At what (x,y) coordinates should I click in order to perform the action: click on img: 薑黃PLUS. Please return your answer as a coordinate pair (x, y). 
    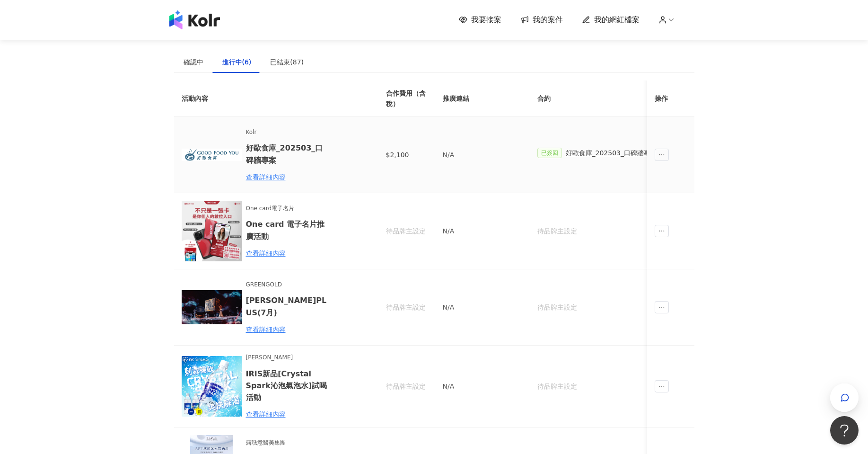
    Looking at the image, I should click on (212, 307).